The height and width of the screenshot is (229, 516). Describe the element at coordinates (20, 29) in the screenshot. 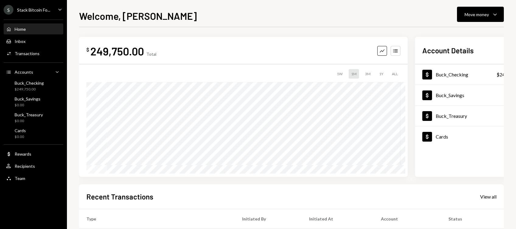

I see `div: Home` at that location.